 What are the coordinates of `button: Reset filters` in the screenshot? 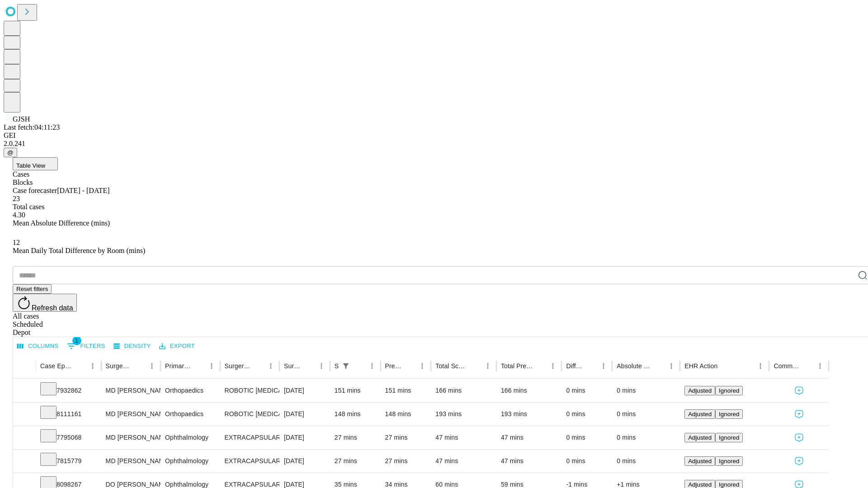 It's located at (32, 289).